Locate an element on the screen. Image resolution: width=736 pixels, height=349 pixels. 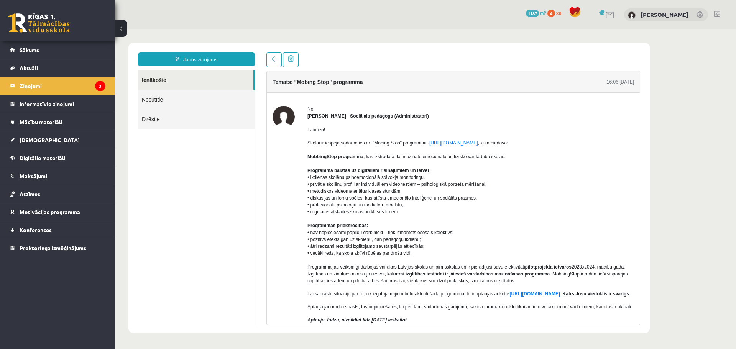
a: Rīgas 1. Tālmācības vidusskola is located at coordinates (39, 23).